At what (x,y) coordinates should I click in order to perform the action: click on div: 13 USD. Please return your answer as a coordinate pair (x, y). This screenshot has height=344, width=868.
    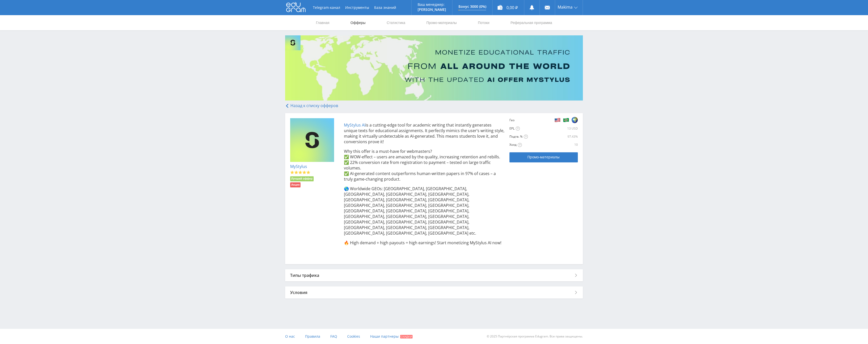
    Looking at the image, I should click on (552, 129).